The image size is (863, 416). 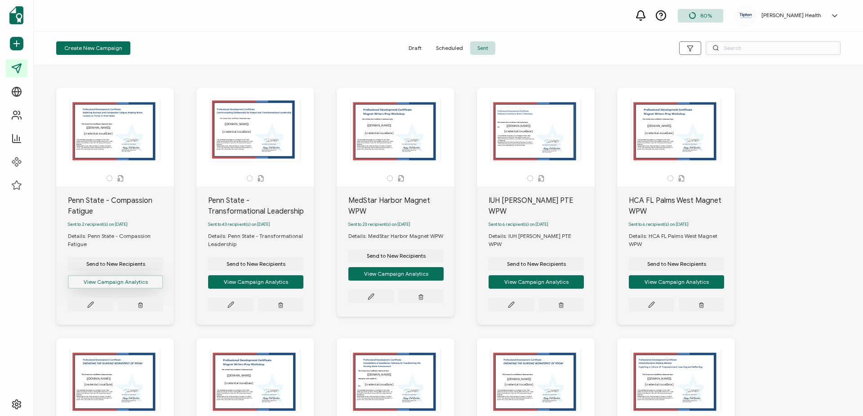 I want to click on span: Draft, so click(x=415, y=48).